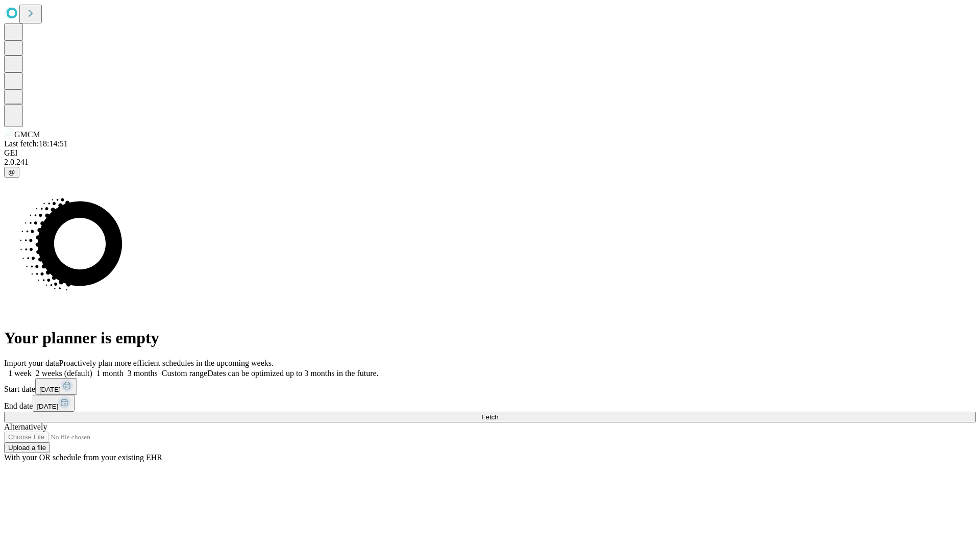 The width and height of the screenshot is (980, 551). What do you see at coordinates (490, 386) in the screenshot?
I see `div: Start date` at bounding box center [490, 386].